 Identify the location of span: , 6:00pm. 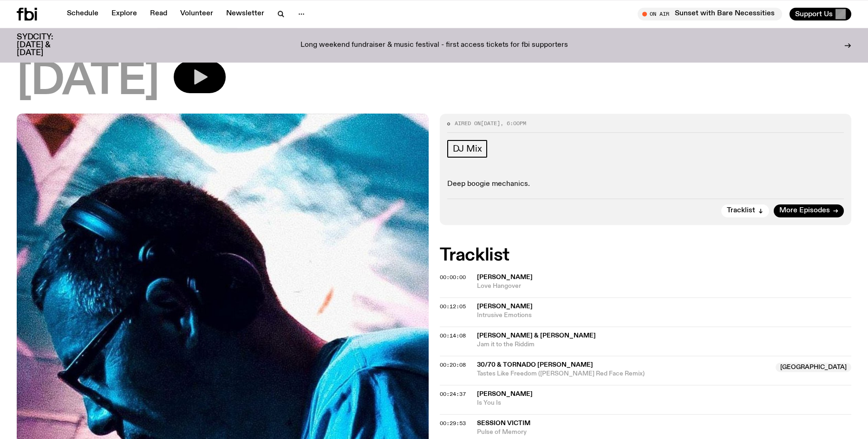
(513, 123).